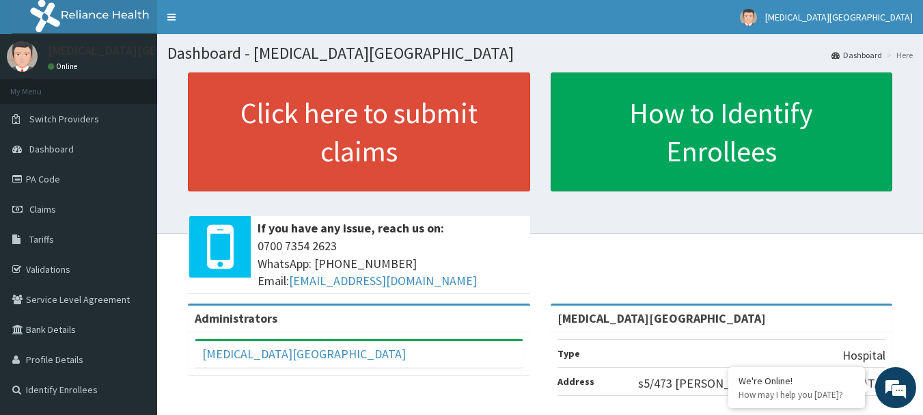 The width and height of the screenshot is (923, 415). What do you see at coordinates (64, 66) in the screenshot?
I see `a: Online` at bounding box center [64, 66].